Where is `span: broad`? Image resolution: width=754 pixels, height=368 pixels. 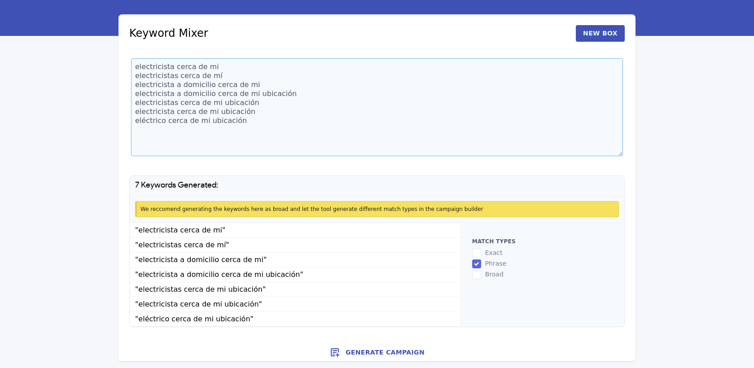 span: broad is located at coordinates (494, 274).